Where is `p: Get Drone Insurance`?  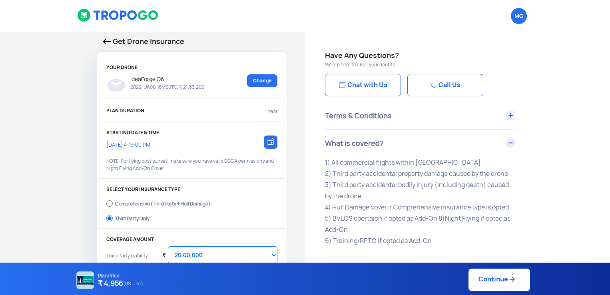
p: Get Drone Insurance is located at coordinates (192, 42).